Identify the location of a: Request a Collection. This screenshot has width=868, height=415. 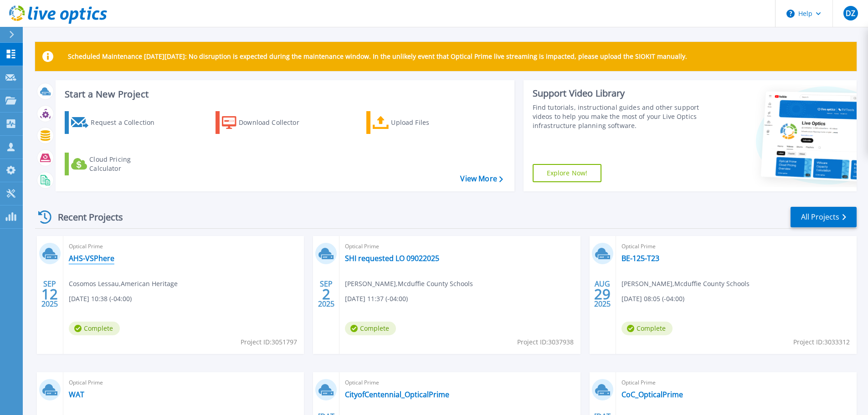
(115, 122).